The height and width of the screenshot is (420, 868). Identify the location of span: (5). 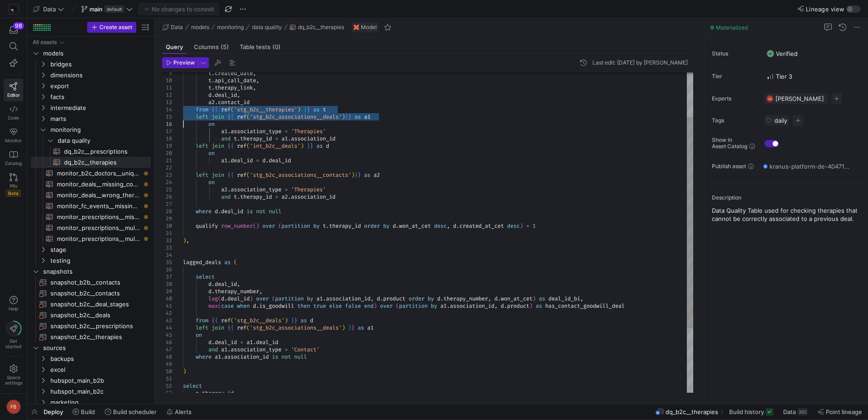
(225, 47).